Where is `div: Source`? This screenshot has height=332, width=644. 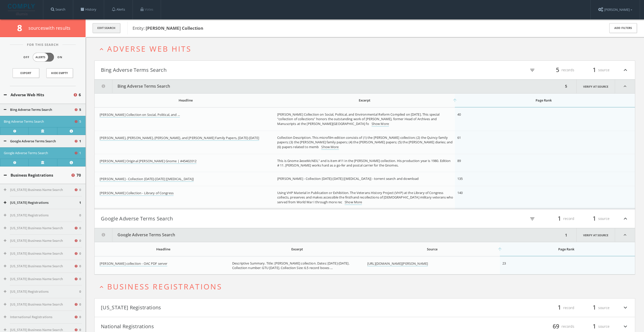
div: Source is located at coordinates (432, 249).